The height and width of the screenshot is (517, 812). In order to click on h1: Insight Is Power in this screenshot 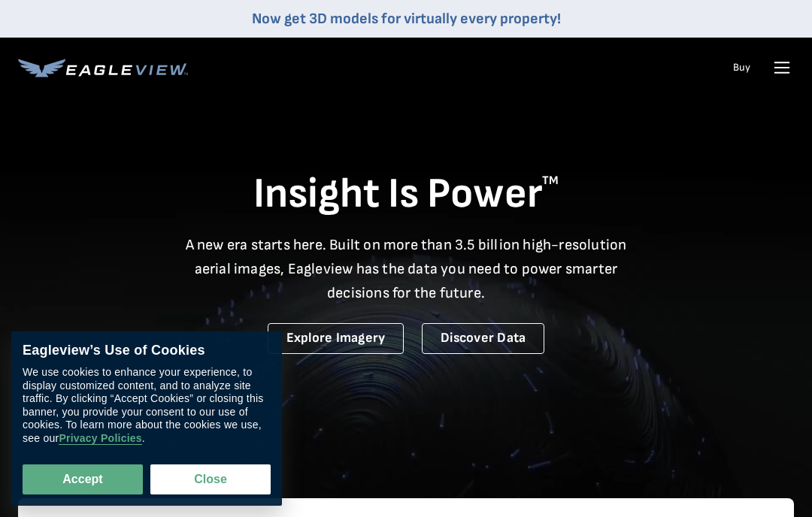, I will do `click(406, 195)`.